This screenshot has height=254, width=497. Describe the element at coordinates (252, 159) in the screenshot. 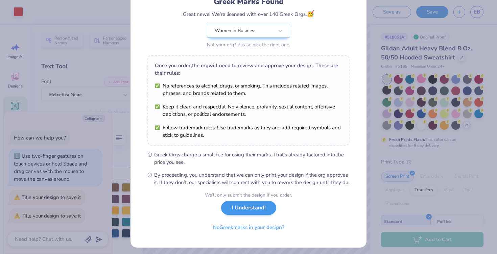

I see `span: Greek Orgs charge a small fee for using their marks. That’s already factored into the price you see.` at that location.